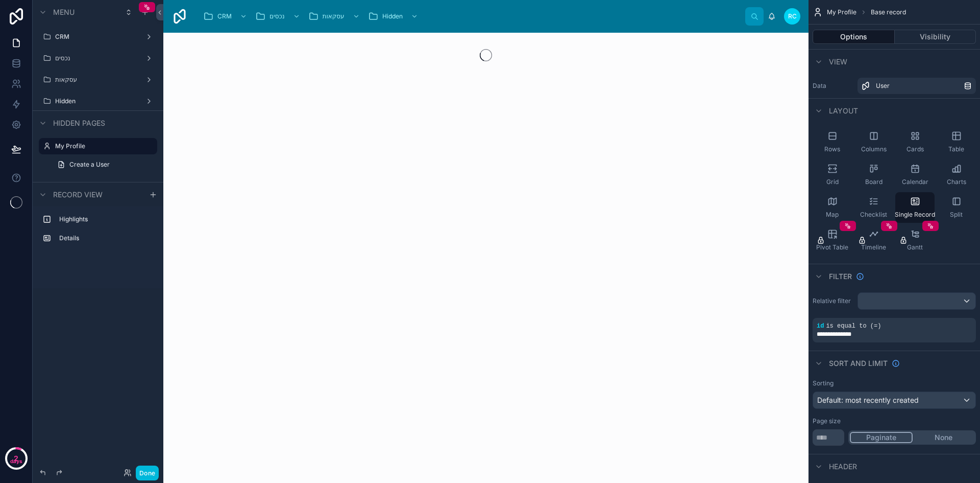  What do you see at coordinates (853, 37) in the screenshot?
I see `button: Options` at bounding box center [853, 37].